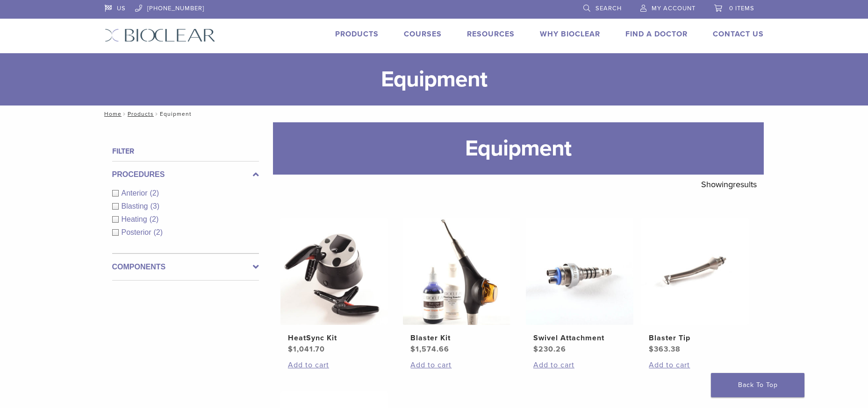  What do you see at coordinates (334, 271) in the screenshot?
I see `img: HeatSync Kit` at bounding box center [334, 271].